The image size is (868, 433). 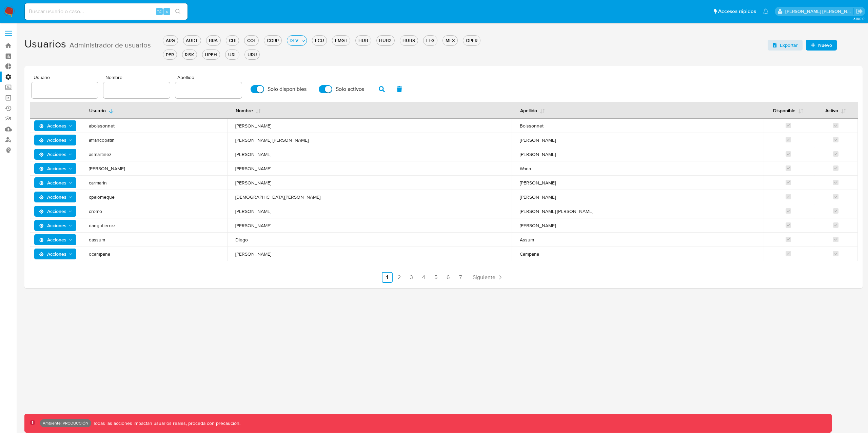 I want to click on a: Notificaciones, so click(x=766, y=11).